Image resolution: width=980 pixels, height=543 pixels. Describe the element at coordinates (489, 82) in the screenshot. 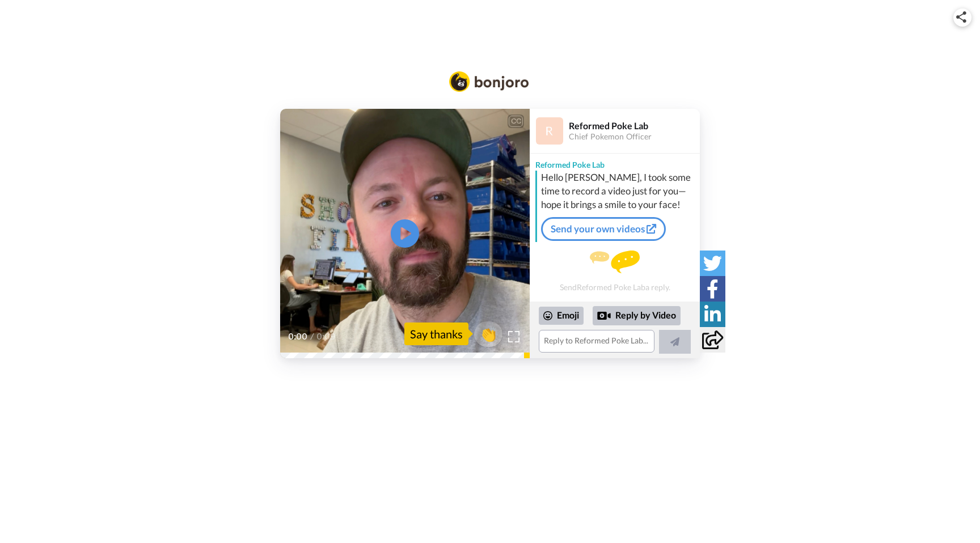

I see `img: Bonjoro Logo` at that location.